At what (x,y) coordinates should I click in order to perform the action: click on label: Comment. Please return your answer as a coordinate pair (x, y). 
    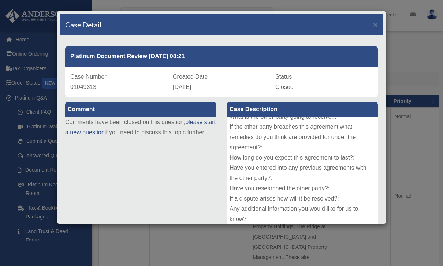
    Looking at the image, I should click on (141, 110).